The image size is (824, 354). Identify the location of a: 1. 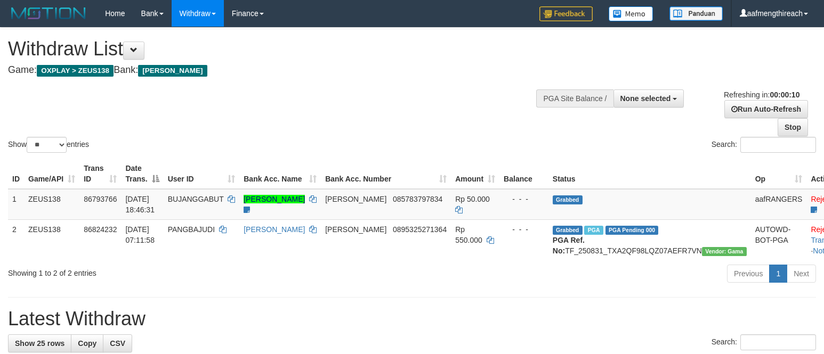
(778, 274).